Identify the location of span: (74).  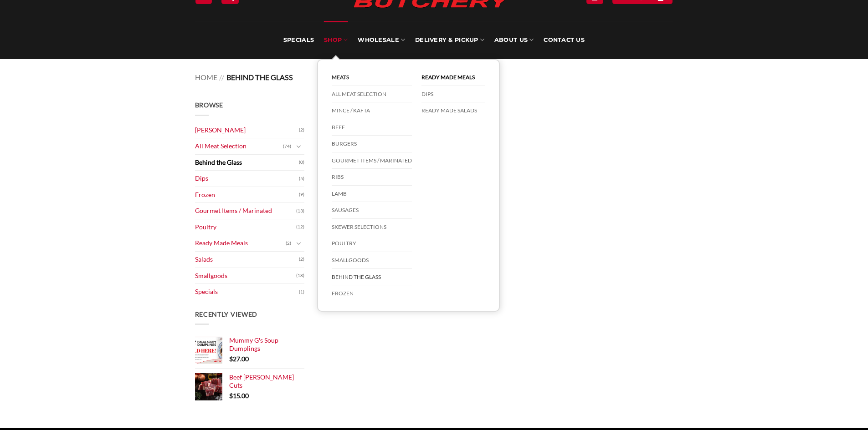
(287, 147).